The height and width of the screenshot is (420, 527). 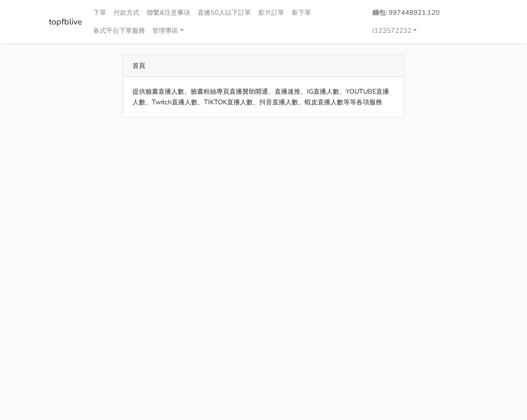 What do you see at coordinates (301, 13) in the screenshot?
I see `a: 新下單` at bounding box center [301, 13].